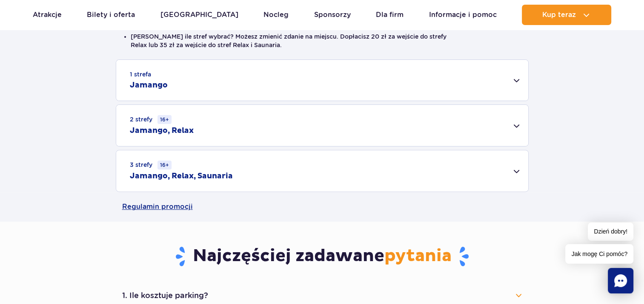  Describe the element at coordinates (559, 15) in the screenshot. I see `span: Kup teraz` at that location.